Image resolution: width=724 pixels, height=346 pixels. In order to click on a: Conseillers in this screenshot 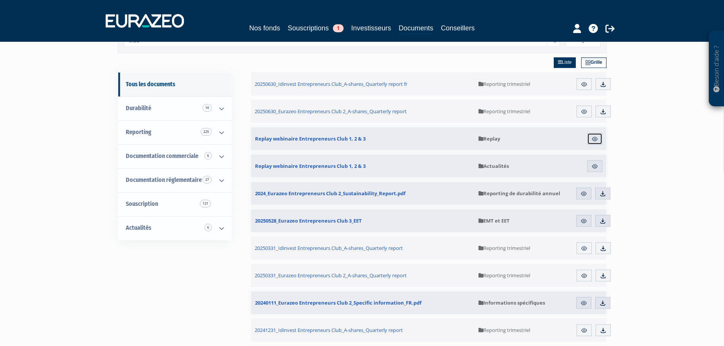, I will do `click(457, 28)`.